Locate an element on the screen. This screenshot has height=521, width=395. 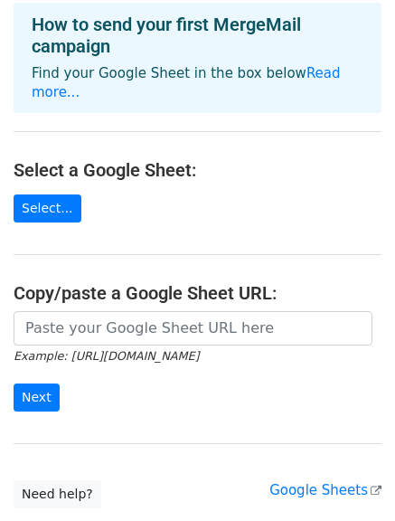
h4: How to send your first MergeMail campaign is located at coordinates (197, 35).